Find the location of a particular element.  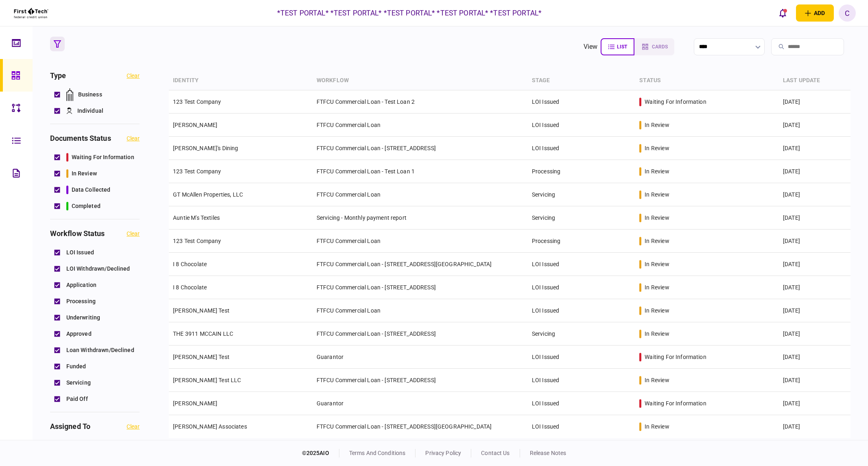

span: Processing is located at coordinates (81, 301).